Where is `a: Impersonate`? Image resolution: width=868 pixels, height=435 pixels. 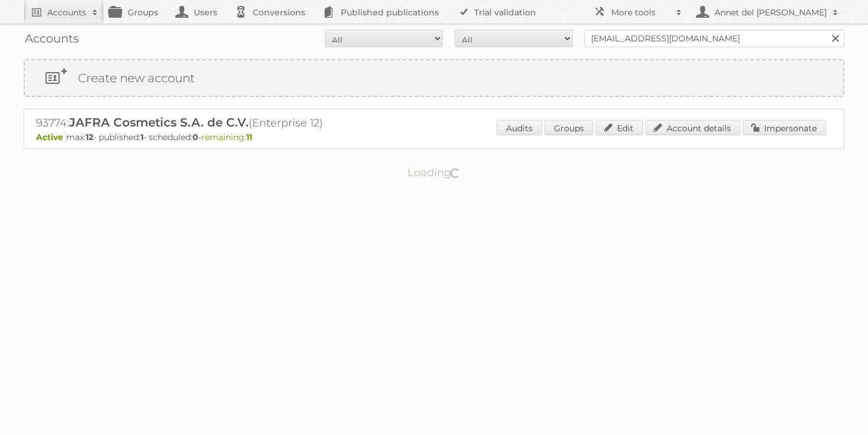
a: Impersonate is located at coordinates (784, 128).